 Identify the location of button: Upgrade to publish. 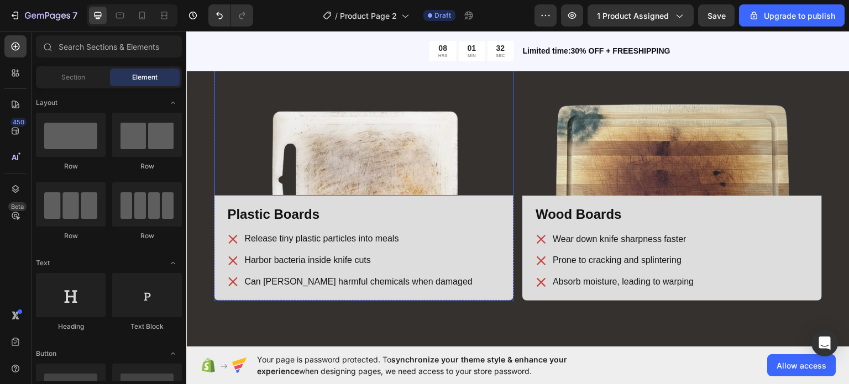
(791, 15).